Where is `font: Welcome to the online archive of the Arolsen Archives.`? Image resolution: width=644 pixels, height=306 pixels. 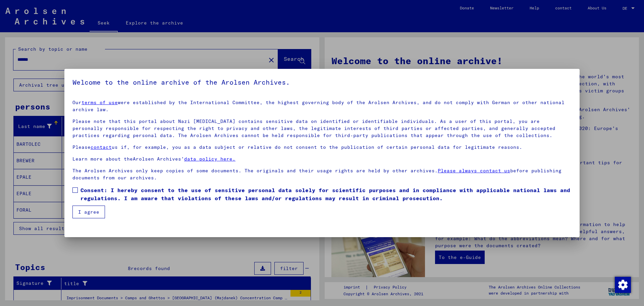
font: Welcome to the online archive of the Arolsen Archives. is located at coordinates (181, 82).